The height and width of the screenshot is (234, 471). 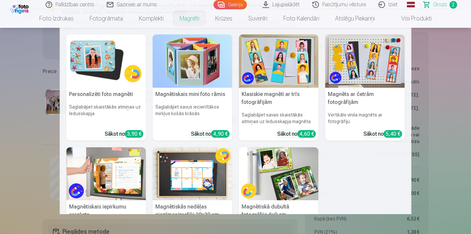 I want to click on h6: Saglabājiet savus iecienītākos mirkļus košās krāsās, so click(x=192, y=114).